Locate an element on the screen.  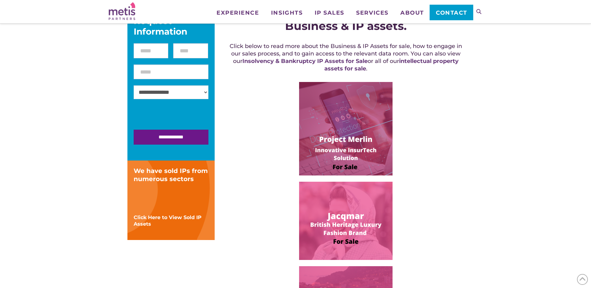
span: Experience is located at coordinates (238, 13).